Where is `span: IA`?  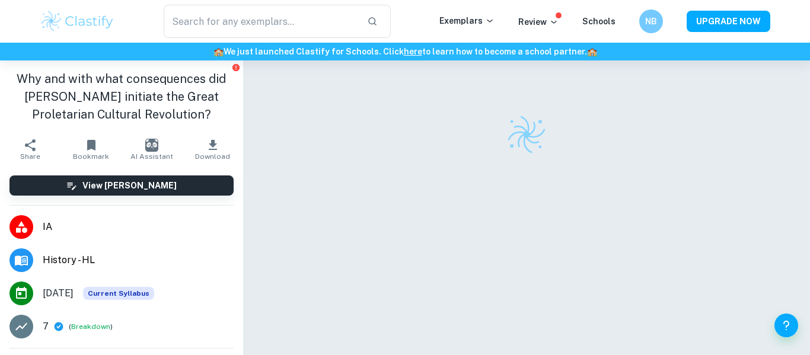
span: IA is located at coordinates (138, 227).